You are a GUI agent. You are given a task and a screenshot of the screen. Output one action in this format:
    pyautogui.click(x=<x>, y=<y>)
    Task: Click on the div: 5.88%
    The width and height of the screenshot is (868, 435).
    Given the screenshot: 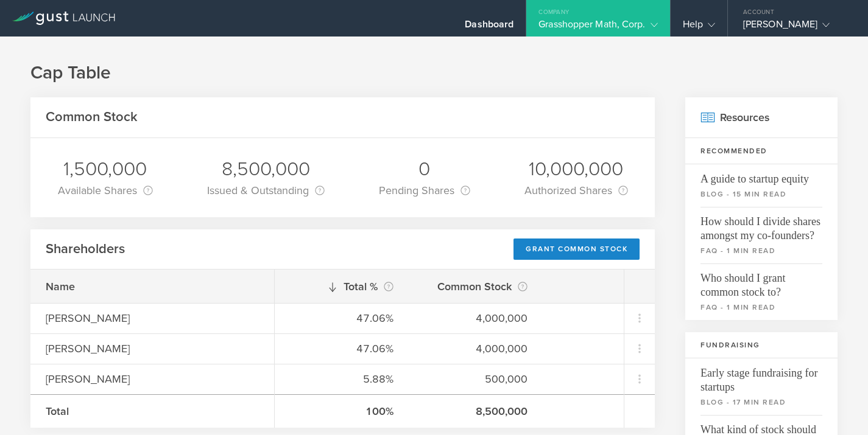 What is the action you would take?
    pyautogui.click(x=342, y=379)
    